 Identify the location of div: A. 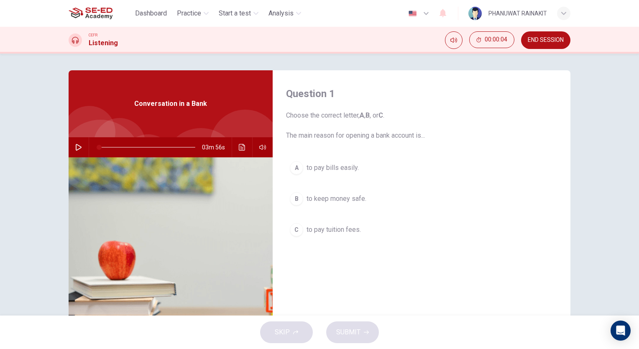
(297, 168).